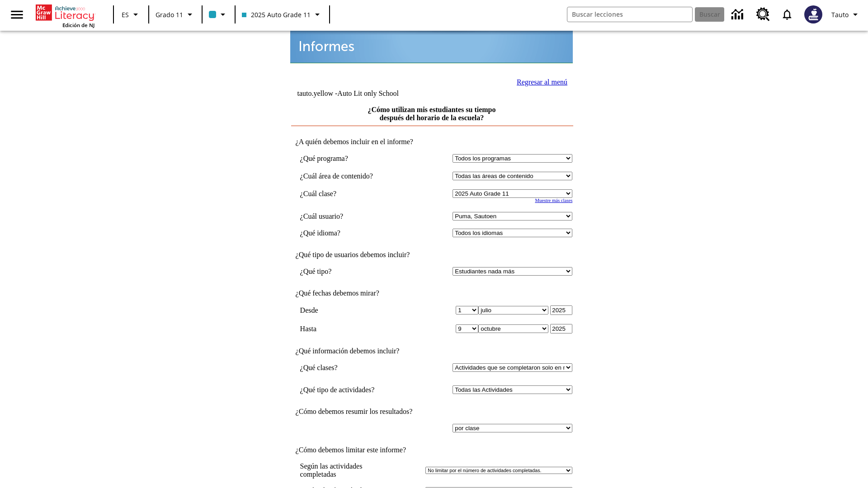 The image size is (868, 488). I want to click on button: El color de la clase es azul claro. Cambiar el color de la clase., so click(219, 15).